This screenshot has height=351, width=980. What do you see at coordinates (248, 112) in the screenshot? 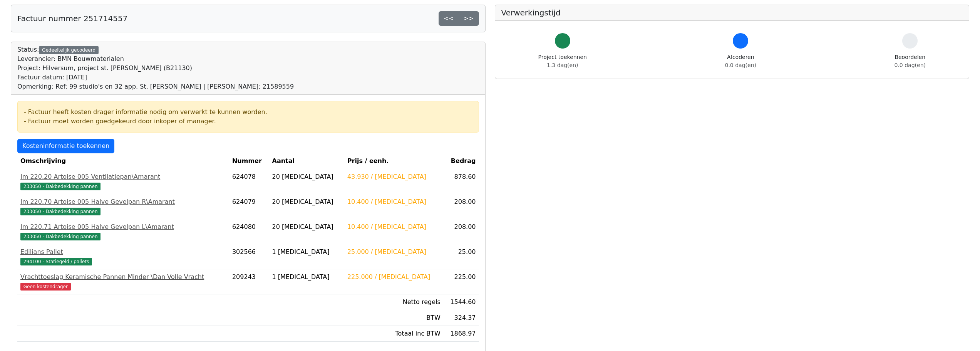
I see `div: - Factuur heeft kosten drager informatie nodig om verwerkt te kunnen worden.` at bounding box center [248, 112].